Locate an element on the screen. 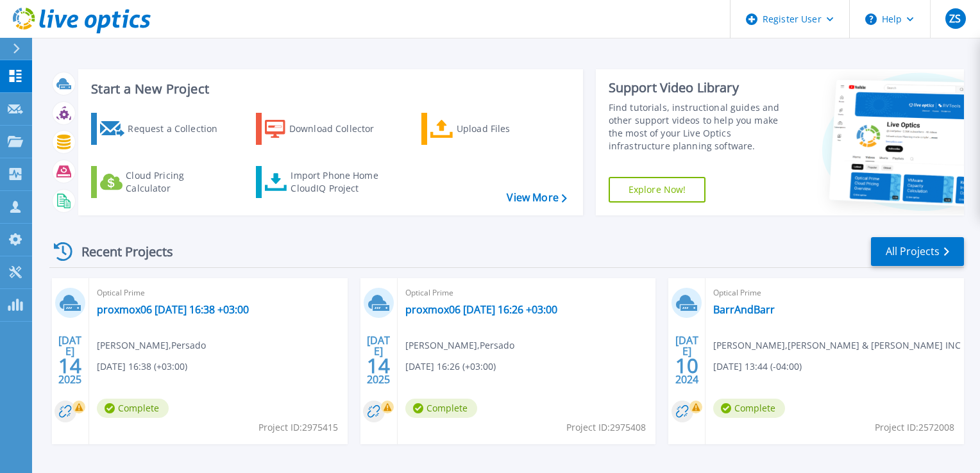  a: Cloud Pricing Calculator is located at coordinates (162, 182).